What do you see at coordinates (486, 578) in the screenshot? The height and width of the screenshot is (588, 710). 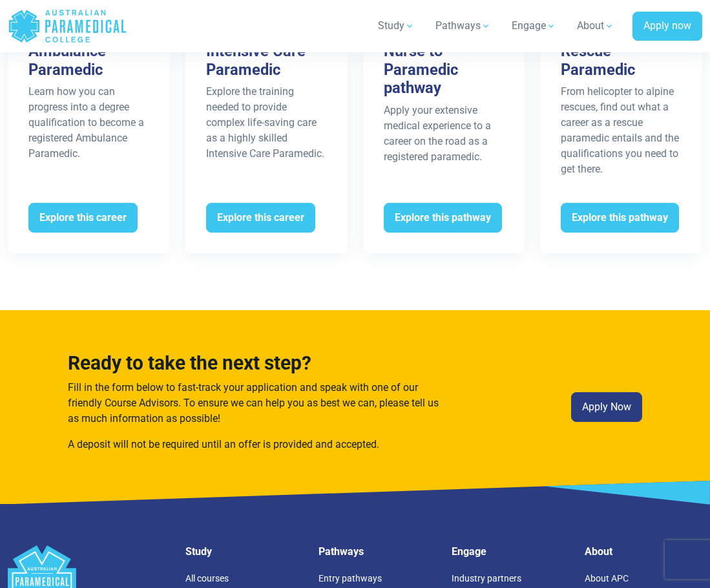 I see `a: Industry partners` at bounding box center [486, 578].